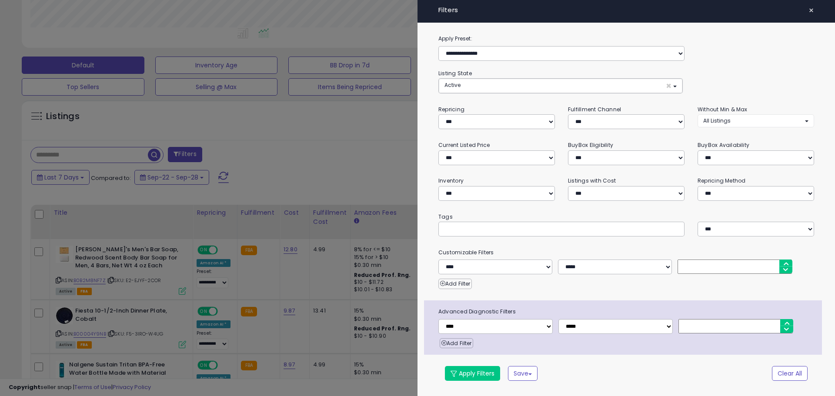 The height and width of the screenshot is (396, 835). Describe the element at coordinates (717, 120) in the screenshot. I see `span: All Listings` at that location.